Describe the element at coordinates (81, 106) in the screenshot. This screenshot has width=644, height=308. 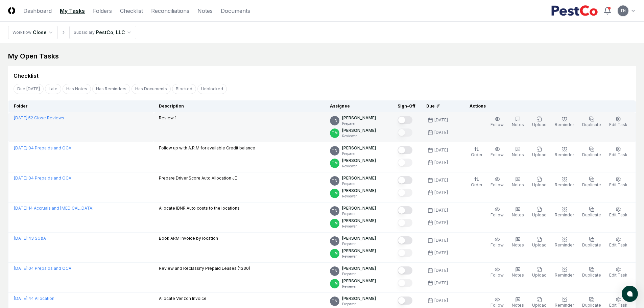
I see `th: Folder` at that location.